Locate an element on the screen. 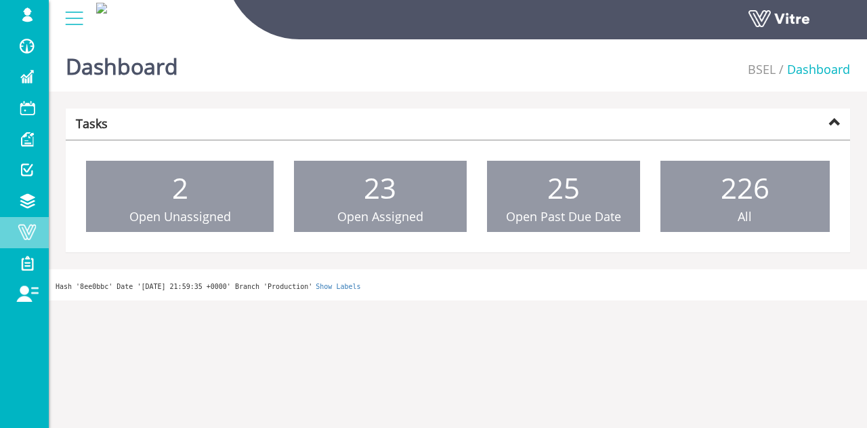  span: 23 is located at coordinates (380, 187).